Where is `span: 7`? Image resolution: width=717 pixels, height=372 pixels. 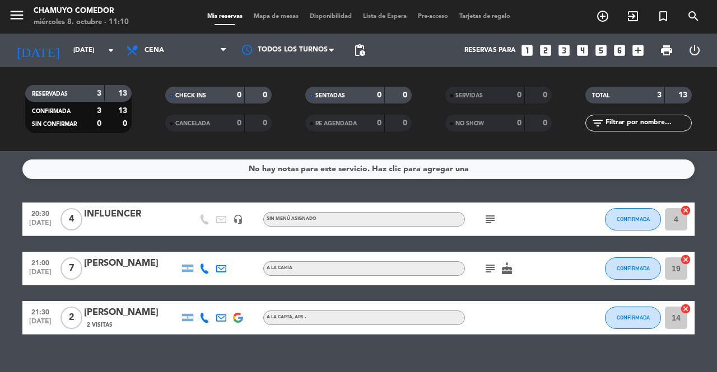 span: 7 is located at coordinates (71, 269).